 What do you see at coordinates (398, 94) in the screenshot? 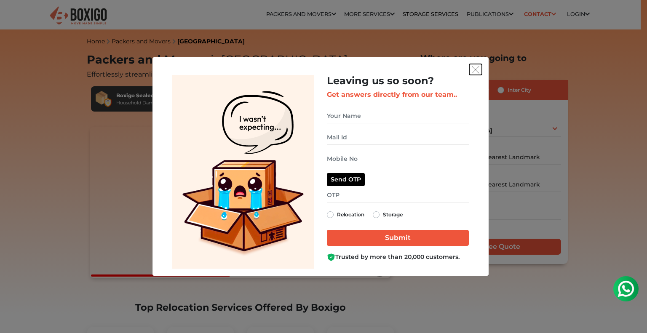
I see `h3: Get answers directly from our team..` at bounding box center [398, 94].